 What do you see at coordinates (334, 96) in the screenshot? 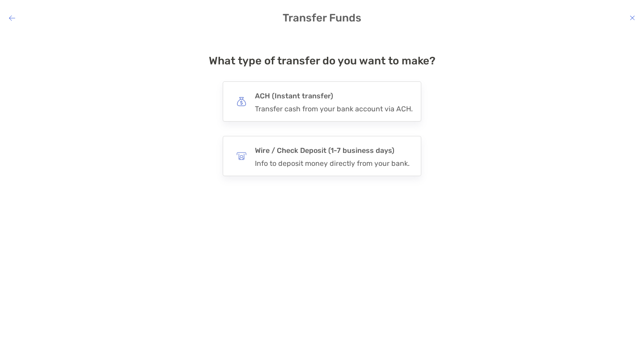
I see `h4: ACH (Instant transfer)` at bounding box center [334, 96].